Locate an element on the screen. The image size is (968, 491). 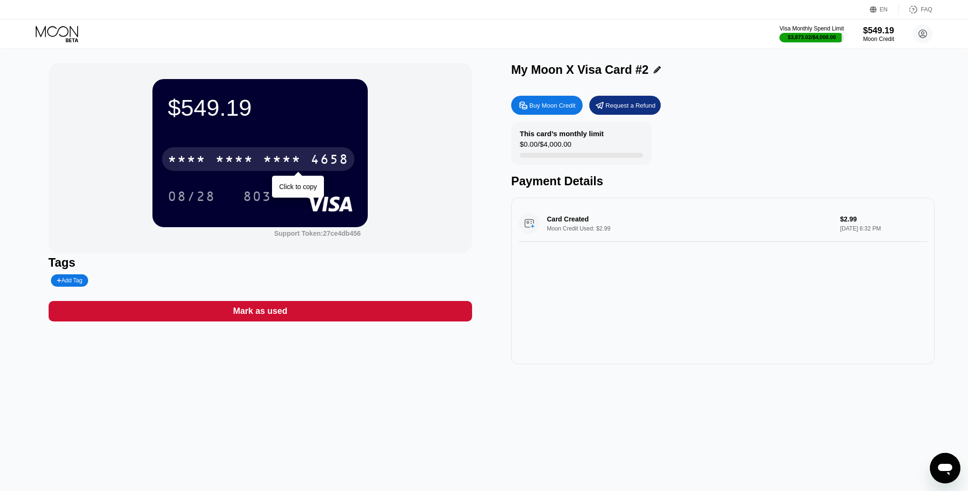
div: EN is located at coordinates (884, 10).